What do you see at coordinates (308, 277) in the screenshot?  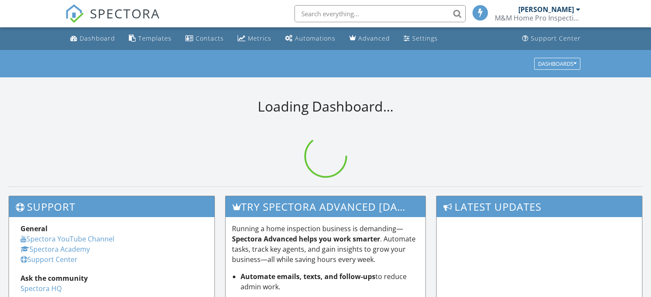 I see `strong: Automate emails, texts, and follow-ups` at bounding box center [308, 277].